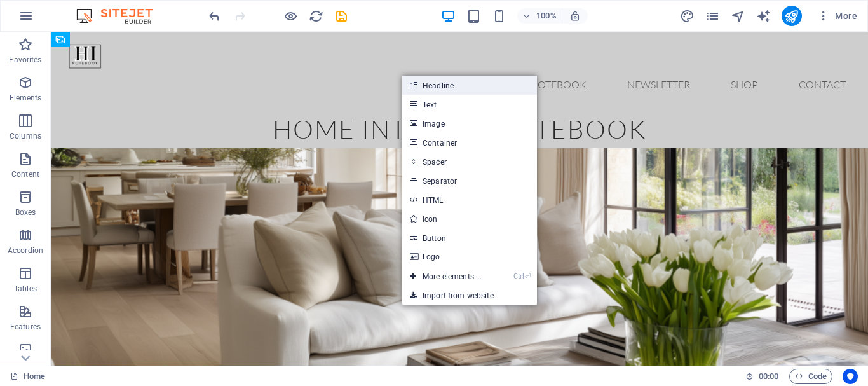 Image resolution: width=868 pixels, height=386 pixels. What do you see at coordinates (470, 161) in the screenshot?
I see `a: Spacer` at bounding box center [470, 161].